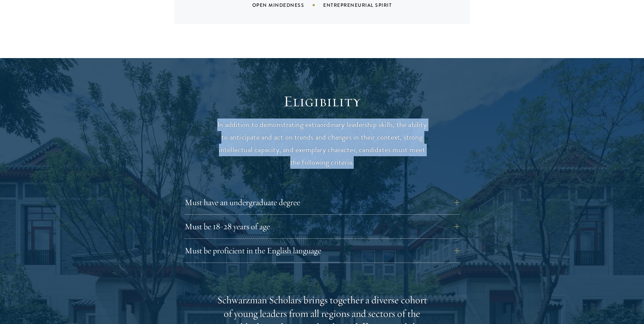 This screenshot has height=324, width=644. What do you see at coordinates (322, 143) in the screenshot?
I see `p: In addition to demonstrating extraordinary leadership skills, the ability to anticipate and act o...` at bounding box center [322, 143].